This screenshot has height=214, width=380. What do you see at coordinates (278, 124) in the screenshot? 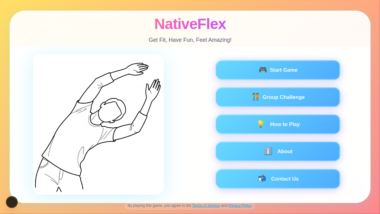
I see `button: 💡How to Play` at bounding box center [278, 124].